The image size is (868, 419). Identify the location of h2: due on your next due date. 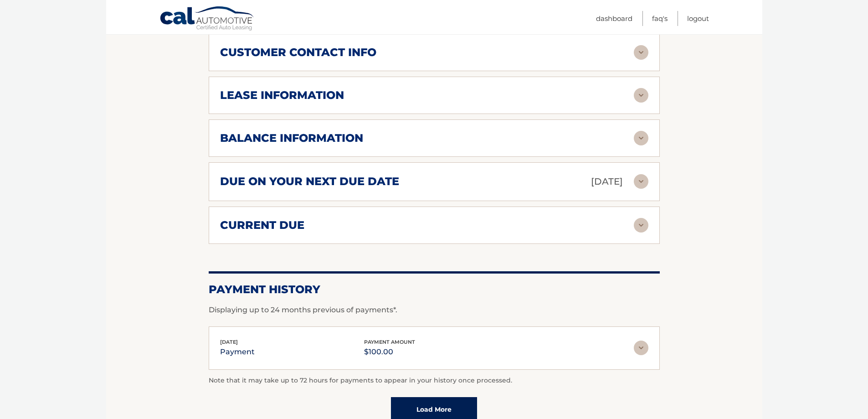
(309, 181).